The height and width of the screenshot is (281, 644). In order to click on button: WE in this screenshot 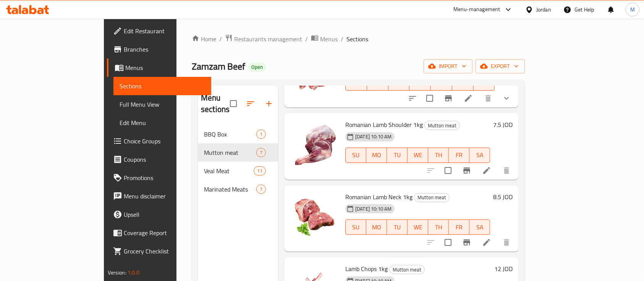, I will do `click(418, 227)`.